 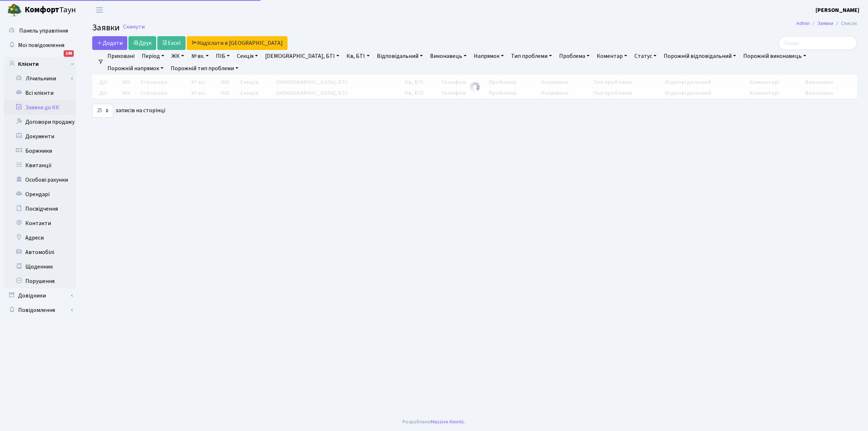 I want to click on a: Статус, so click(x=645, y=56).